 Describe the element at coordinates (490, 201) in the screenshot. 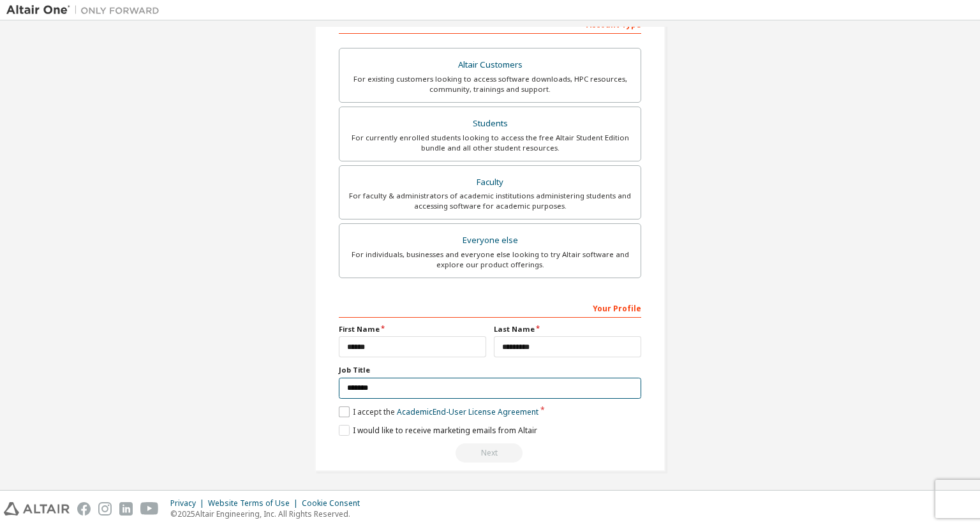

I see `div: For faculty & administrators of academic institutions administering students and accessing softwa...` at that location.